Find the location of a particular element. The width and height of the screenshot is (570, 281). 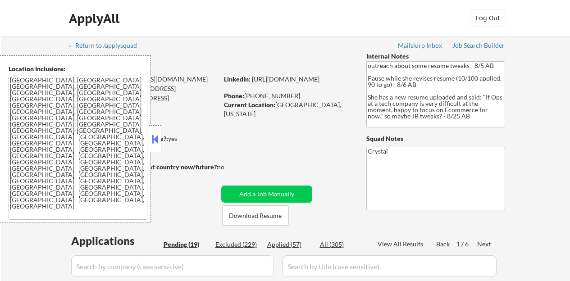

div: Location Inclusions: is located at coordinates (78, 69).